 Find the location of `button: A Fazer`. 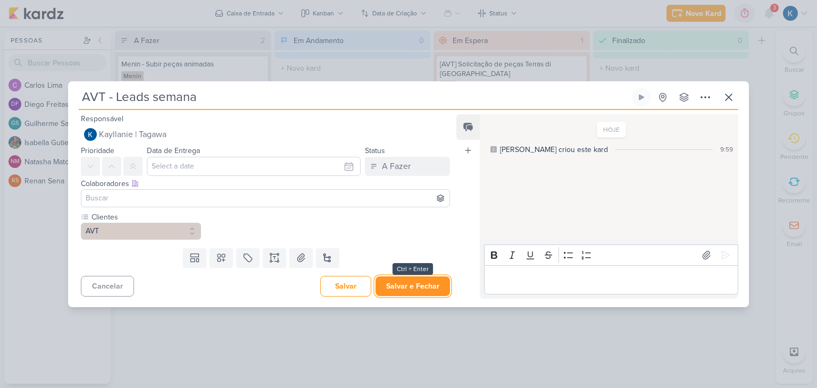

button: A Fazer is located at coordinates (408, 167).